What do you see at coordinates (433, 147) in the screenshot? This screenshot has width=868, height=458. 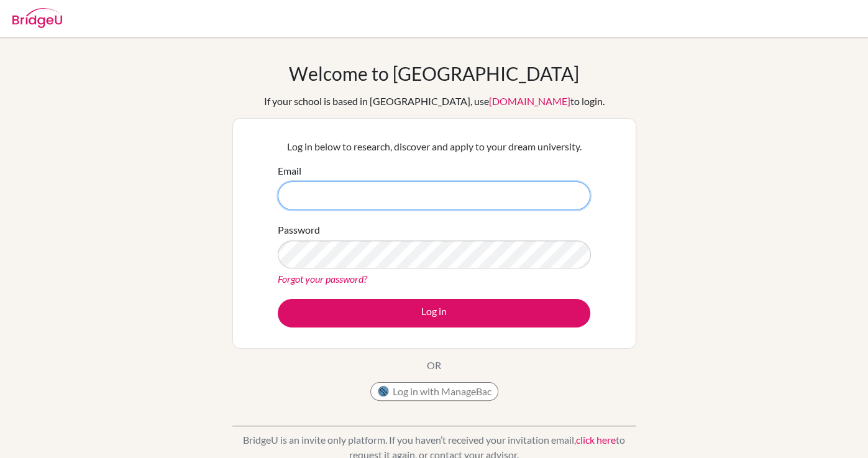 I see `p: Log in below to research, discover and apply to your dream university.` at bounding box center [433, 147].